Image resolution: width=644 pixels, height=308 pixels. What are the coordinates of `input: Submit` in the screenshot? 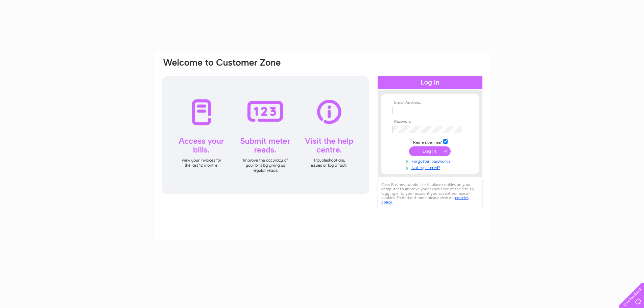 It's located at (430, 151).